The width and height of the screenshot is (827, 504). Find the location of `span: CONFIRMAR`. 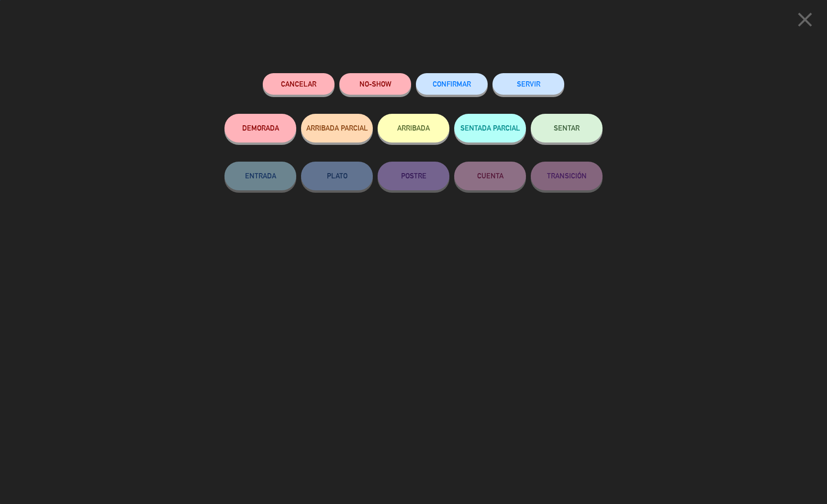

span: CONFIRMAR is located at coordinates (452, 84).